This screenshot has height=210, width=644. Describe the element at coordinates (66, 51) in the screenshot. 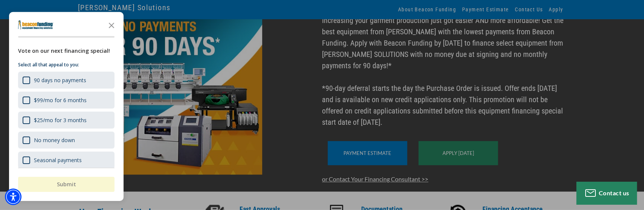

I see `div: Vote on our next financing special!` at that location.